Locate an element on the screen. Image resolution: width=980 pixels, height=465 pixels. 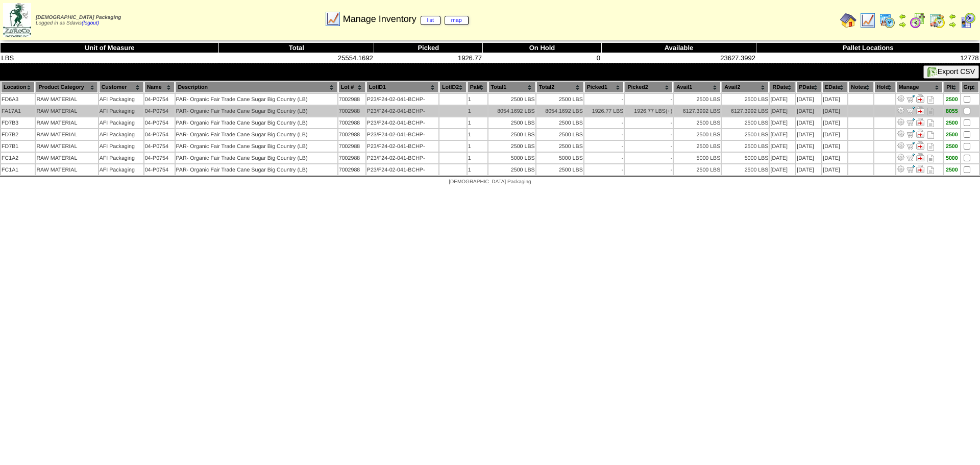
img: calendarprod.gif is located at coordinates (887, 20).